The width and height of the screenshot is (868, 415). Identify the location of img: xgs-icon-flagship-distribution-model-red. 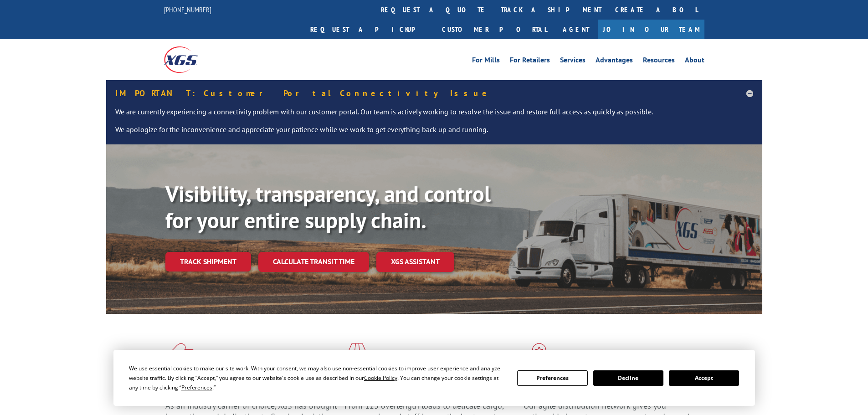
(539, 355).